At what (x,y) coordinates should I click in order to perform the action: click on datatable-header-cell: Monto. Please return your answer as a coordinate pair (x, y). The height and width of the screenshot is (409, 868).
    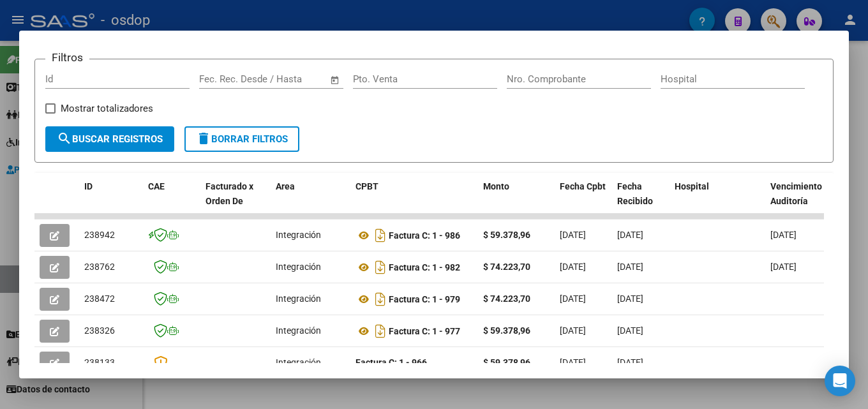
    Looking at the image, I should click on (516, 201).